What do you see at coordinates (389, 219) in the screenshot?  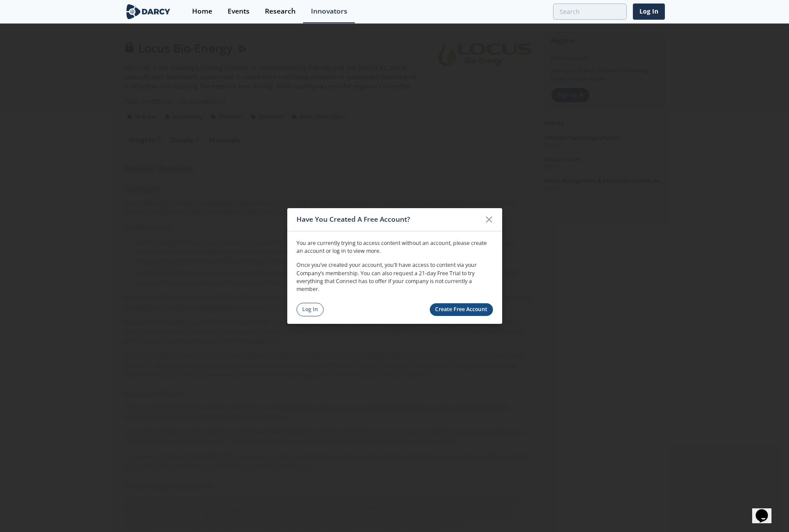 I see `div: Have You Created A Free Account?` at bounding box center [389, 219].